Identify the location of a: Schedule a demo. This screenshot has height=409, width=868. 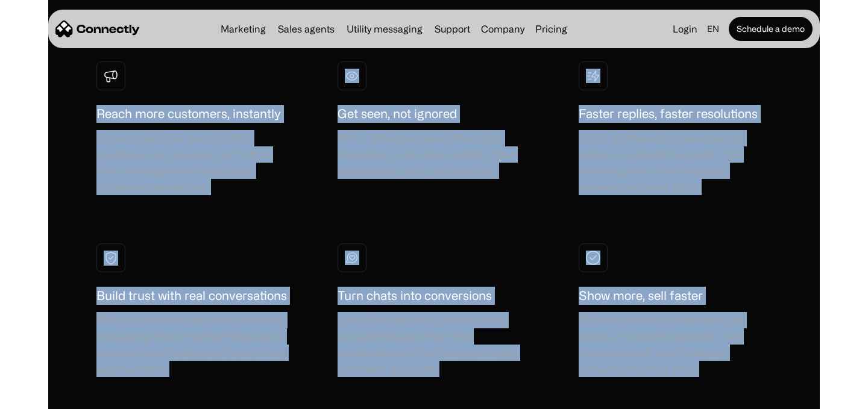
(770, 29).